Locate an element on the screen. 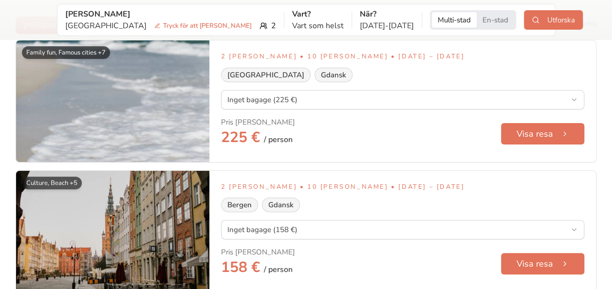  h2: 225 € is located at coordinates (257, 140).